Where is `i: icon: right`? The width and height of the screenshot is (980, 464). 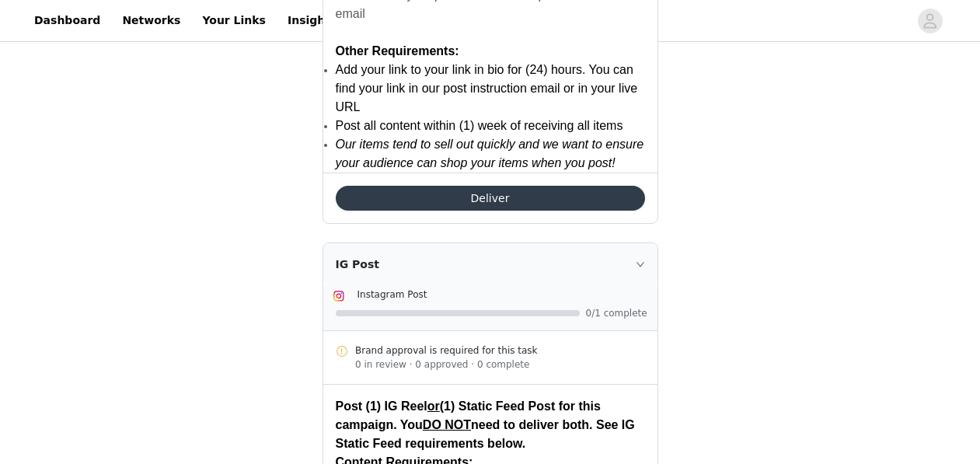
i: icon: right is located at coordinates (640, 264).